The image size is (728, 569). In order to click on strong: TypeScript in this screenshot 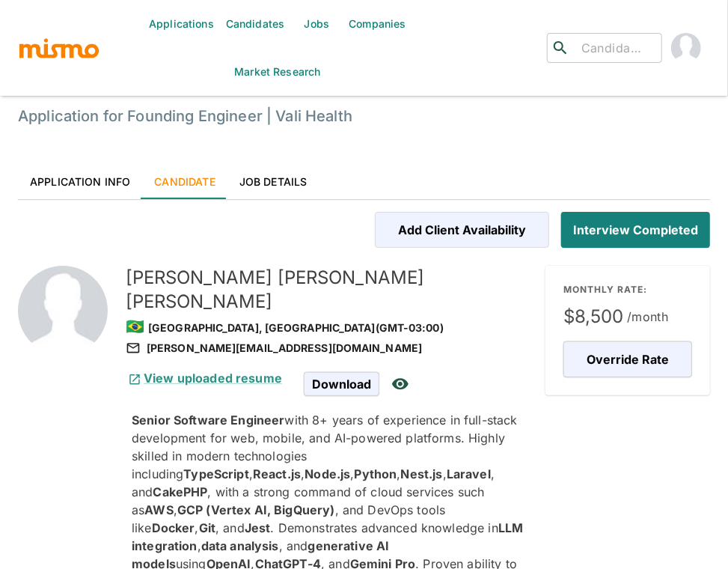, I will do `click(216, 474)`.